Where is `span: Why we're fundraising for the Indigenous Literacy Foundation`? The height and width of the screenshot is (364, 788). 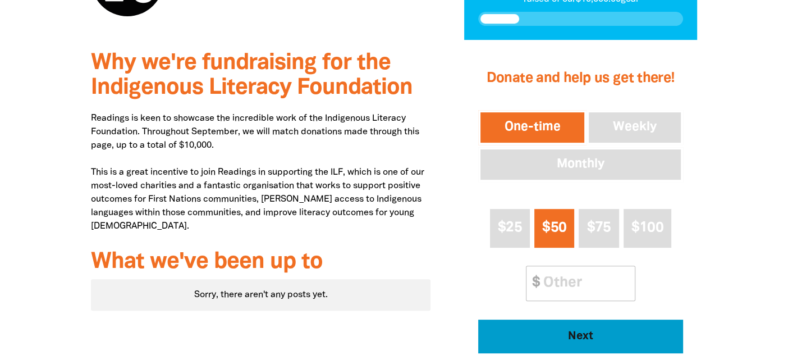 span: Why we're fundraising for the Indigenous Literacy Foundation is located at coordinates (252, 75).